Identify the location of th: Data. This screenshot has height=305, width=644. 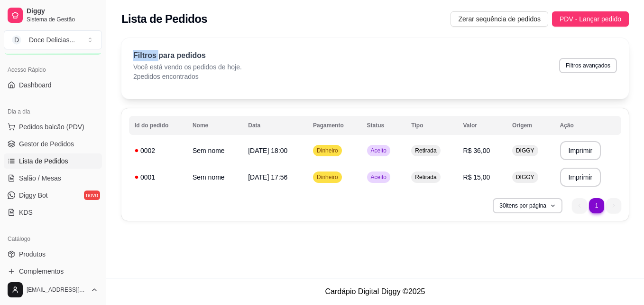
(275, 125).